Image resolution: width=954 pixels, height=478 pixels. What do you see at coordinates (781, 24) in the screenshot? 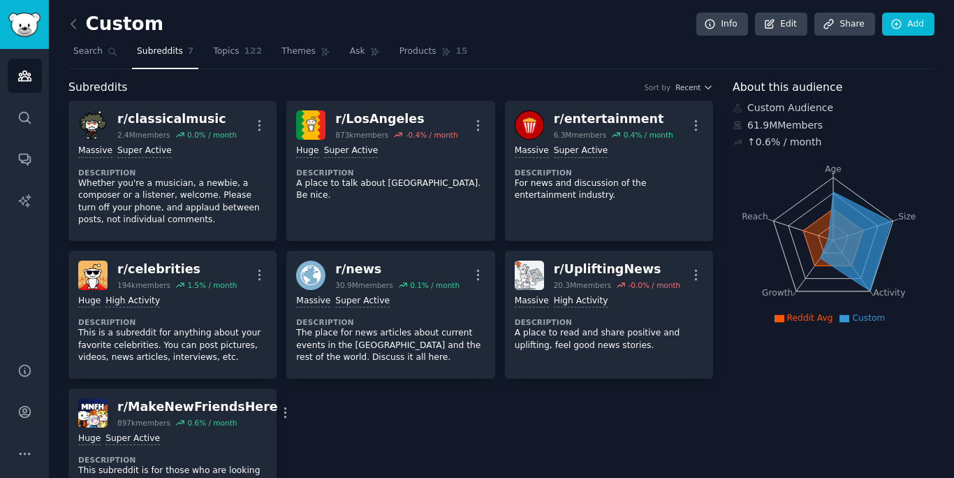
I see `a: Edit` at bounding box center [781, 24].